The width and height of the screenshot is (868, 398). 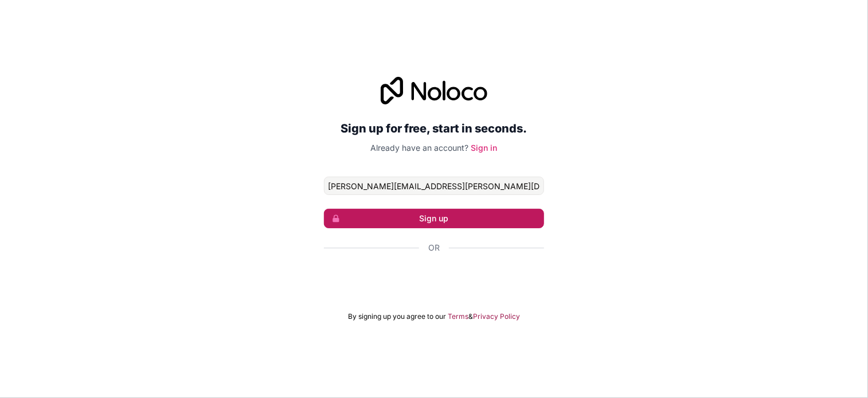 What do you see at coordinates (420, 147) in the screenshot?
I see `span: Already have an account?` at bounding box center [420, 147].